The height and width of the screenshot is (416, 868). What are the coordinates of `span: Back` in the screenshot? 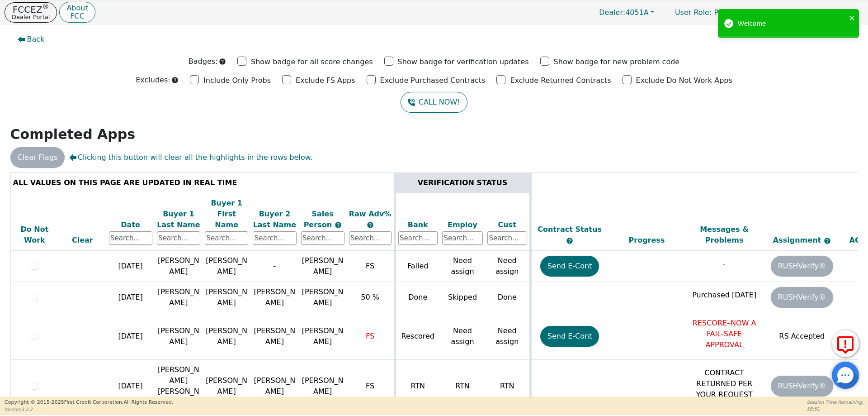 It's located at (36, 39).